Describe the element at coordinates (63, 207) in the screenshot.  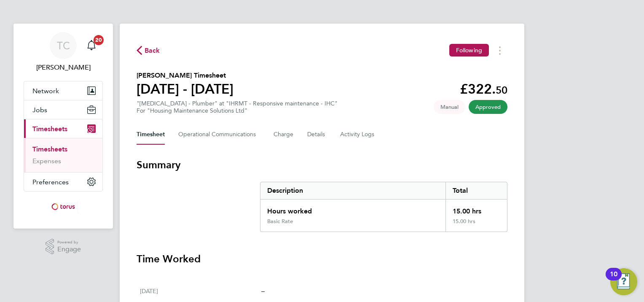
I see `a: Go to home page` at that location.